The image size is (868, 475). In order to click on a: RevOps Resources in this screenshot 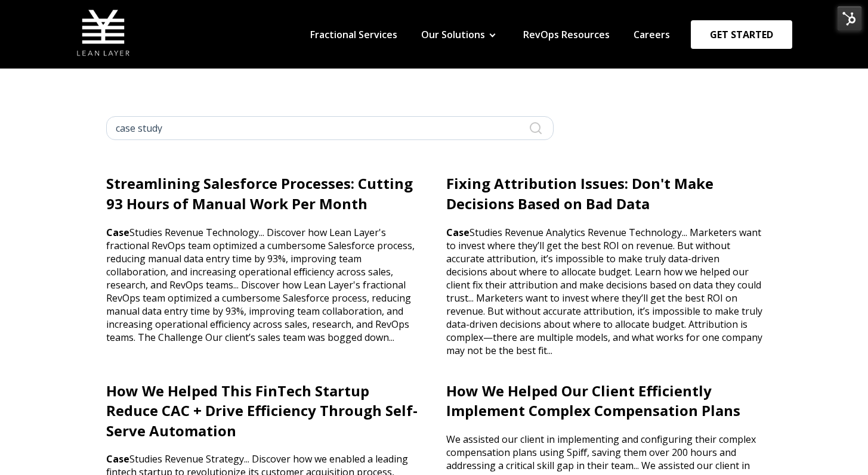, I will do `click(566, 34)`.